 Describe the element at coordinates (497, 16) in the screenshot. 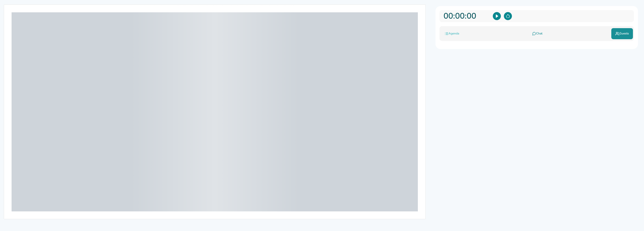

I see `img: resume_timer.svg` at that location.